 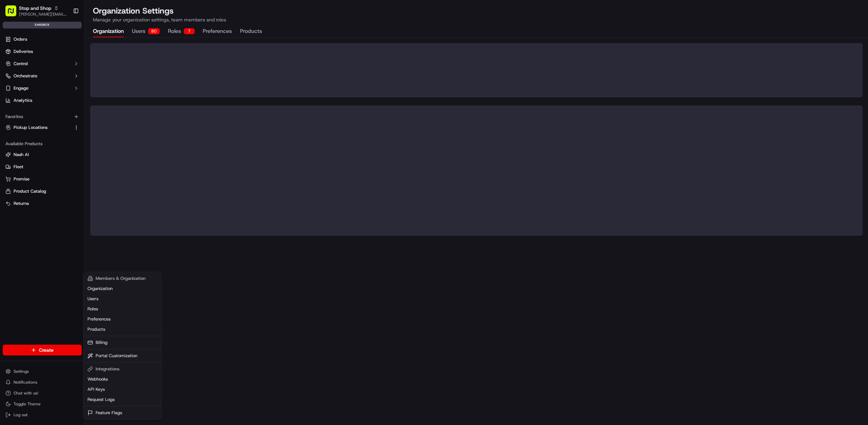 What do you see at coordinates (119, 71) in the screenshot?
I see `button: Start new chat` at bounding box center [119, 71].